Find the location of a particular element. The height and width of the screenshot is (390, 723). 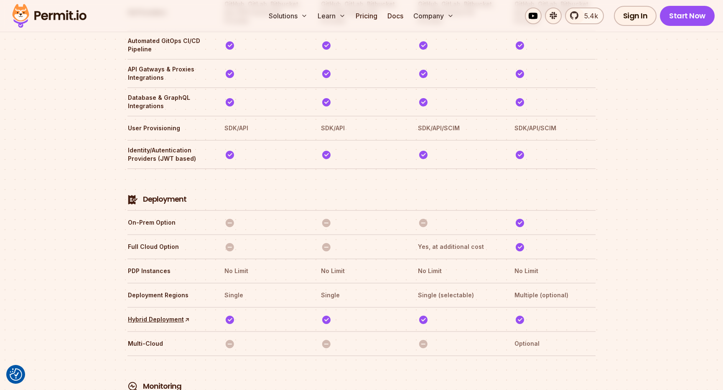

th: API Gatways & Proxies Integrations is located at coordinates (168, 74).